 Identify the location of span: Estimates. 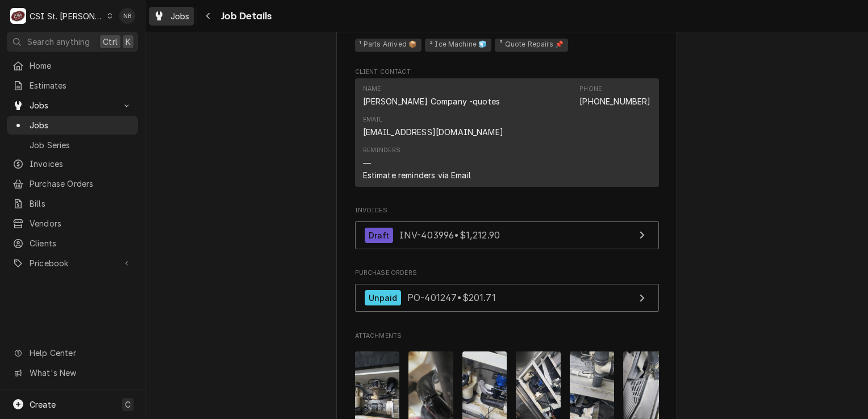
(81, 85).